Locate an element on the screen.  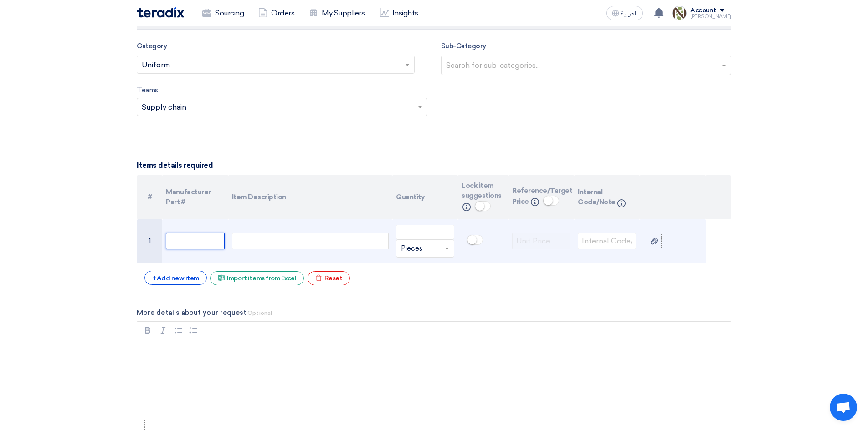
div: Name is located at coordinates (310, 241).